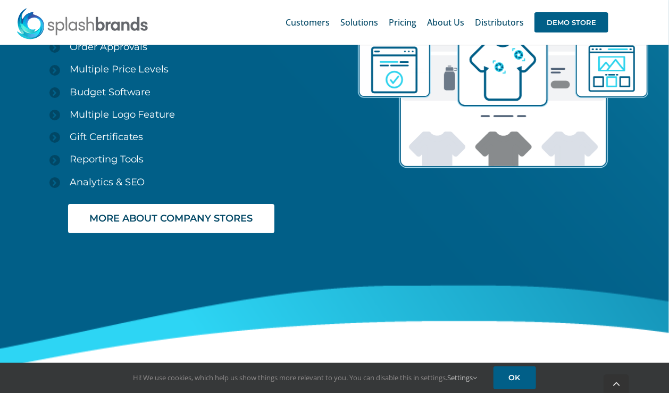 The width and height of the screenshot is (669, 393). Describe the element at coordinates (192, 47) in the screenshot. I see `a: Order Approvals` at that location.